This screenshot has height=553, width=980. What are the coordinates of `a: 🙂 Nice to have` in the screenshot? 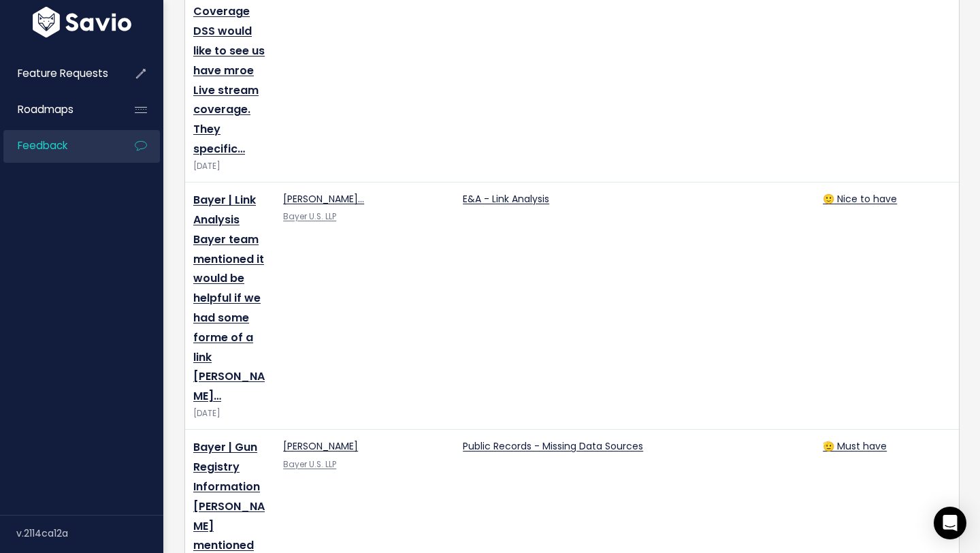 It's located at (860, 199).